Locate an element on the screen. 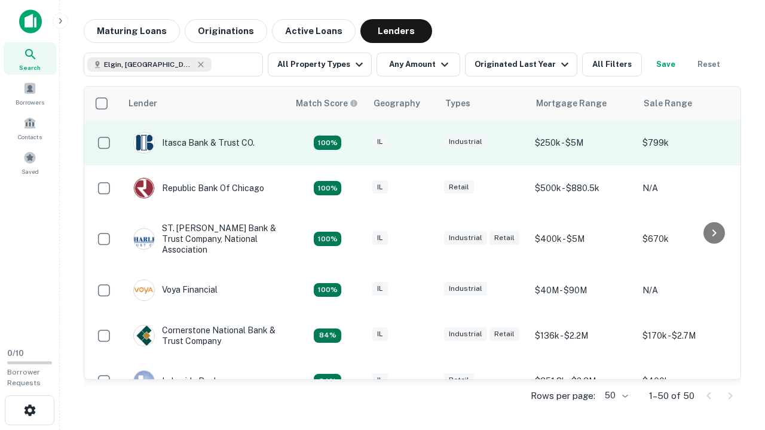 The image size is (765, 430). button: Originations is located at coordinates (226, 31).